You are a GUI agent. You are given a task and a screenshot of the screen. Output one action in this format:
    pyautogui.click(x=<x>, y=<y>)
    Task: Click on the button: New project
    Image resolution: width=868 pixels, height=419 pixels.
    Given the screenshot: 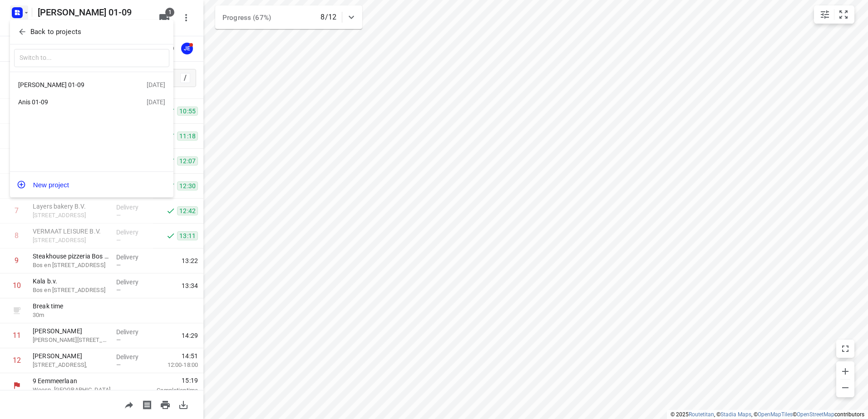 What is the action you would take?
    pyautogui.click(x=92, y=184)
    